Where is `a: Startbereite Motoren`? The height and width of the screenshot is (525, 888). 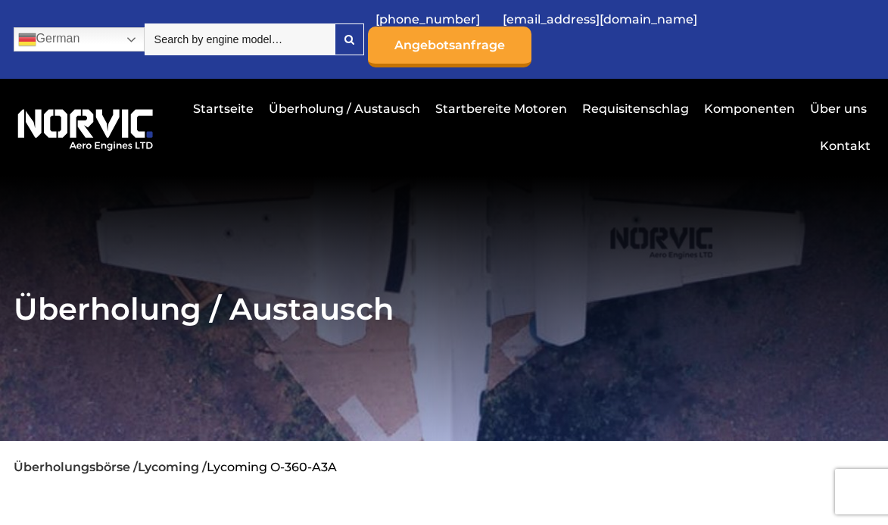 a: Startbereite Motoren is located at coordinates (501, 108).